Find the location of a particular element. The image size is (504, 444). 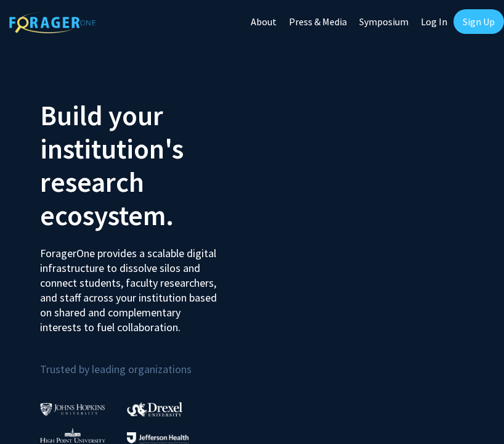

p: ForagerOne provides a scalable digital infrastructure to dissolve silos and connect students, fac... is located at coordinates (129, 285).